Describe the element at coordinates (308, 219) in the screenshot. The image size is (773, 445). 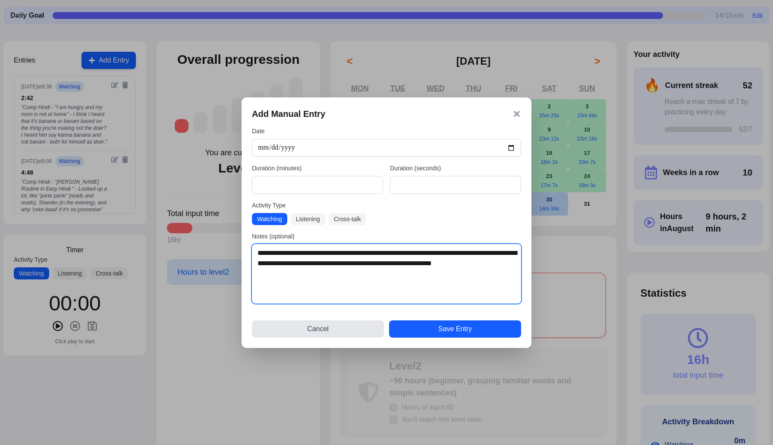
I see `button: Listening` at that location.